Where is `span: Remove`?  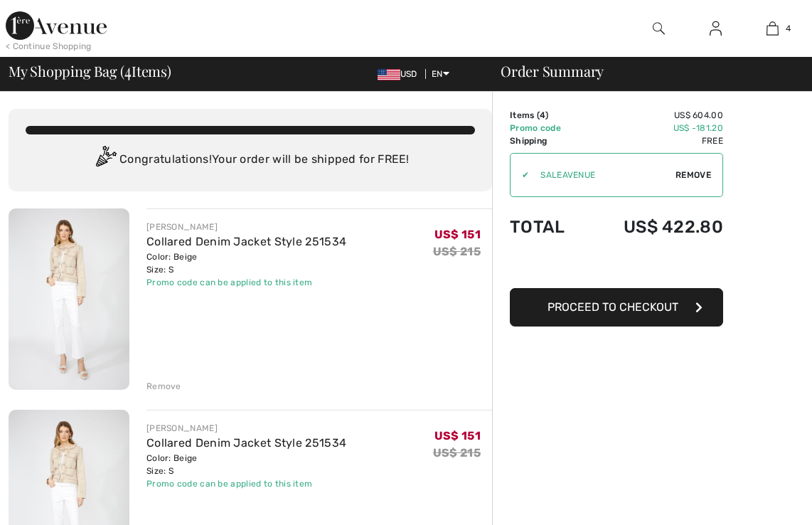 span: Remove is located at coordinates (693, 175).